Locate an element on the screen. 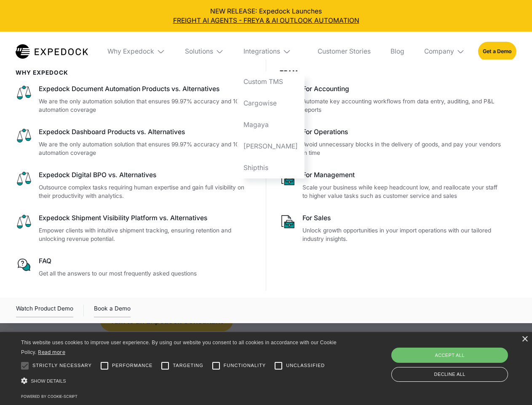 Image resolution: width=532 pixels, height=405 pixels. a: Custom TMS is located at coordinates (271, 82).